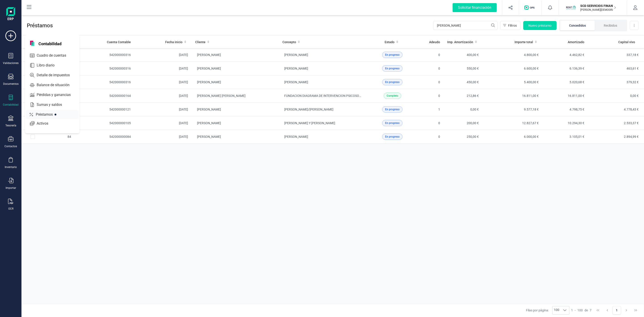 The image size is (644, 317). Describe the element at coordinates (49, 65) in the screenshot. I see `span: Libro diario` at that location.